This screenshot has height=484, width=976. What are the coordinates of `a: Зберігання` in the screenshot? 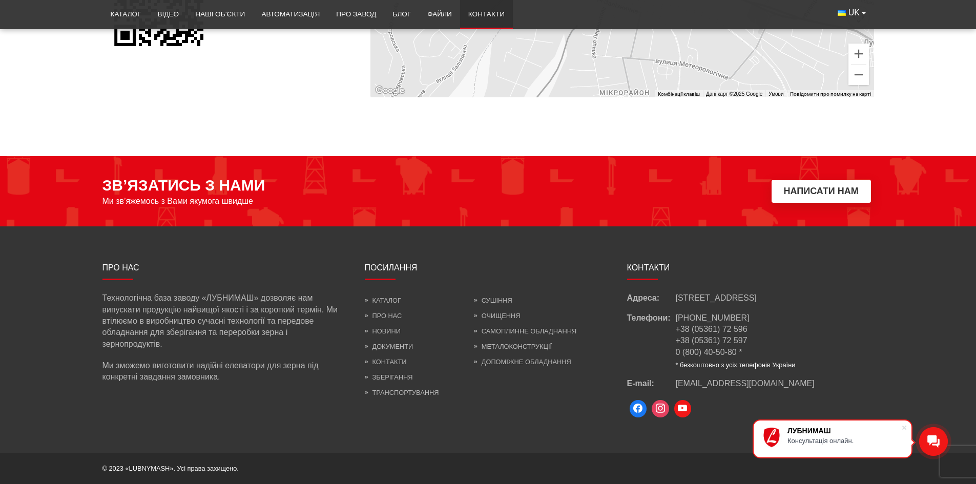 It's located at (389, 377).